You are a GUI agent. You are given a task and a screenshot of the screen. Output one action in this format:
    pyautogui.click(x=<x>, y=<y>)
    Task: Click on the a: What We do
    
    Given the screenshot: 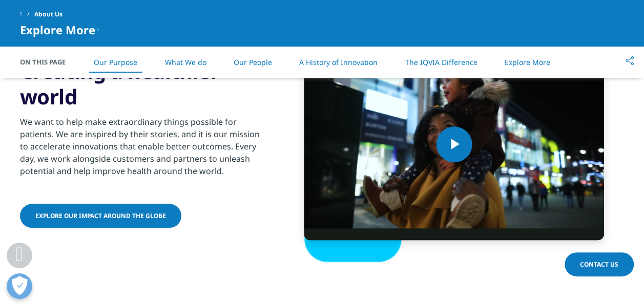 What is the action you would take?
    pyautogui.click(x=185, y=62)
    